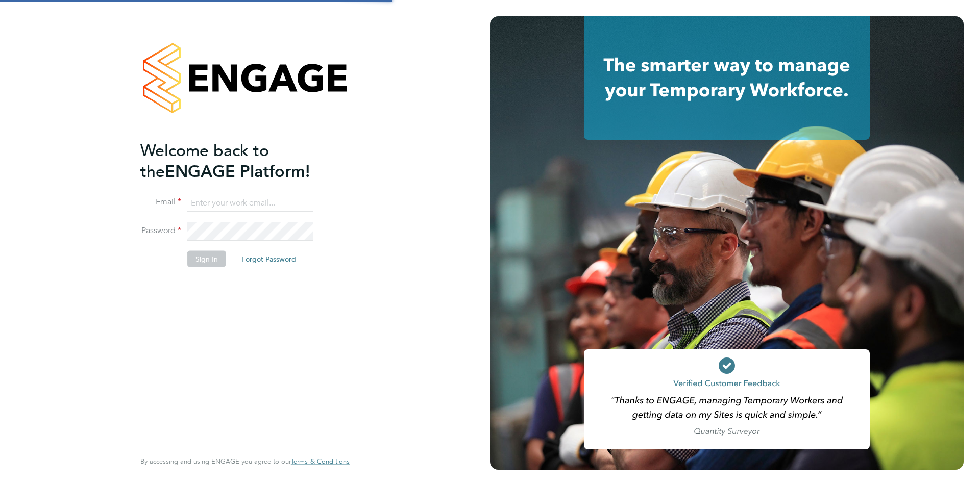 The height and width of the screenshot is (486, 980). What do you see at coordinates (320, 461) in the screenshot?
I see `span: Terms & Conditions` at bounding box center [320, 461].